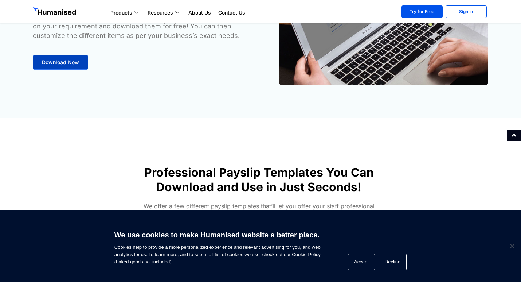 Image resolution: width=521 pixels, height=282 pixels. Describe the element at coordinates (259, 180) in the screenshot. I see `h1: Professional Payslip Templates You Can Download and Use in Just Seconds!` at that location.